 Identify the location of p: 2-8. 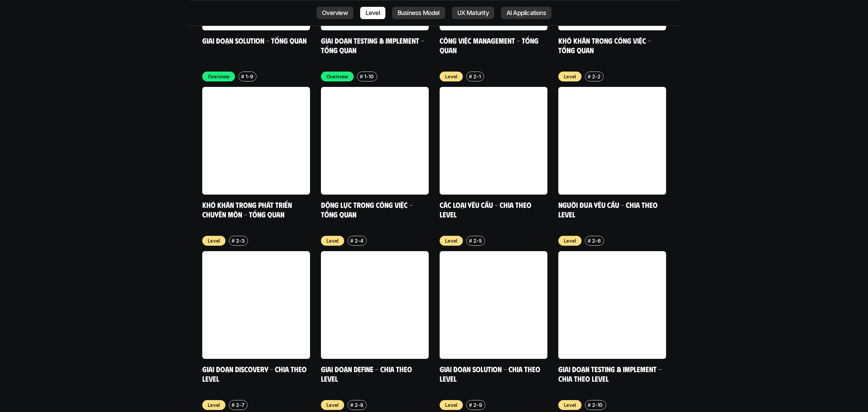
(359, 405).